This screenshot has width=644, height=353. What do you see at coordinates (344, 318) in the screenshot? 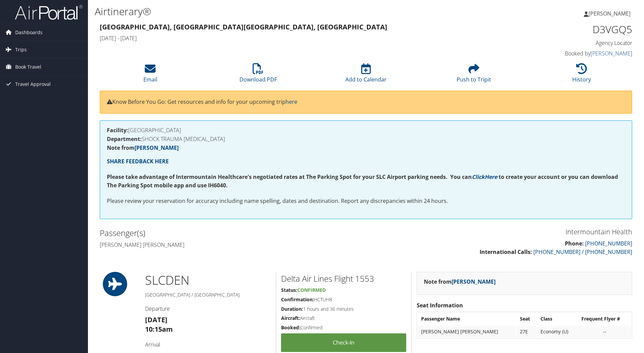
I see `h5: Aircraft` at bounding box center [344, 318].